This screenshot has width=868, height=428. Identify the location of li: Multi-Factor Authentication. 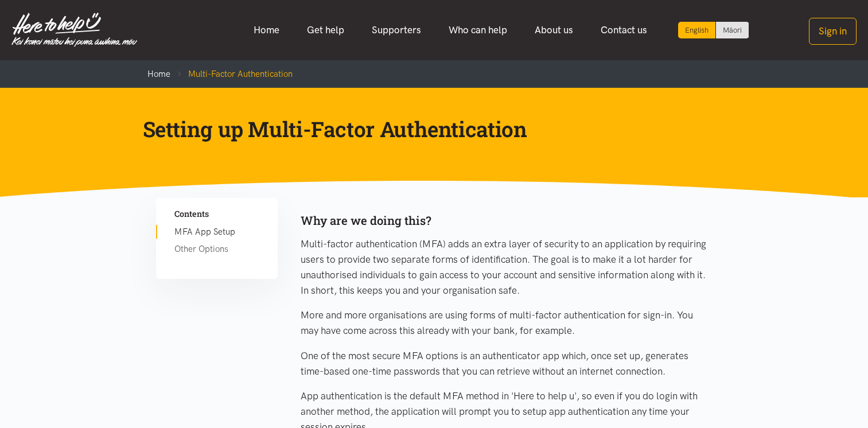
(232, 74).